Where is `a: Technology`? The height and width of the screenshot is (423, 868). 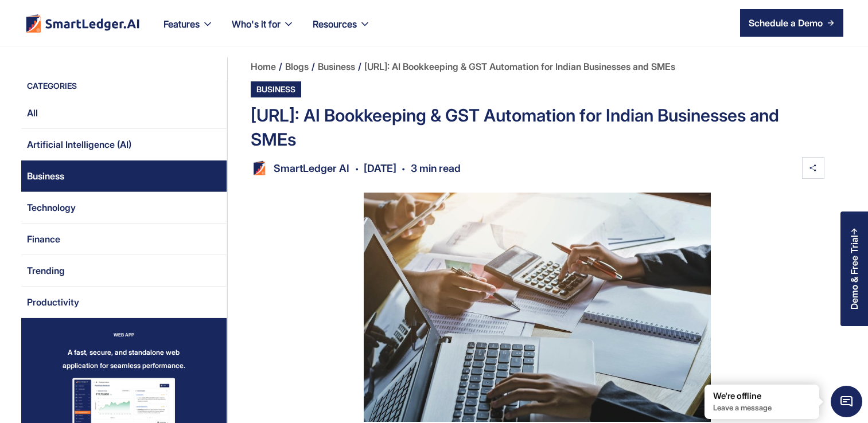 a: Technology is located at coordinates (124, 208).